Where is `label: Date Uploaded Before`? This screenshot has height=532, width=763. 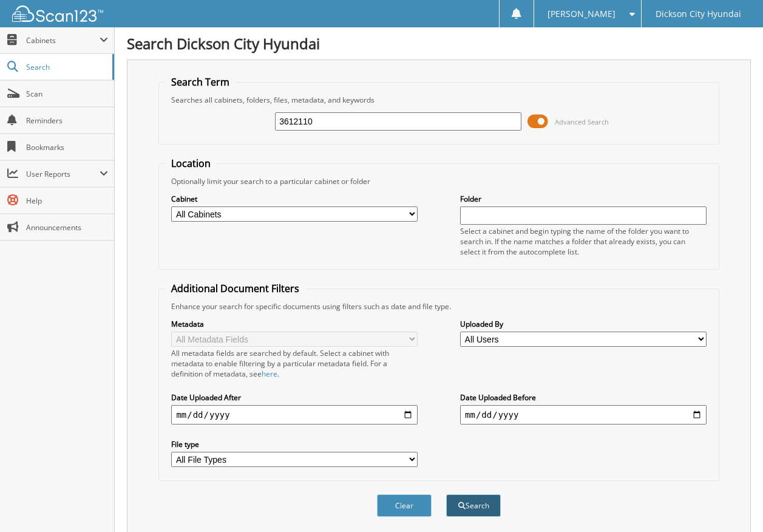 label: Date Uploaded Before is located at coordinates (583, 397).